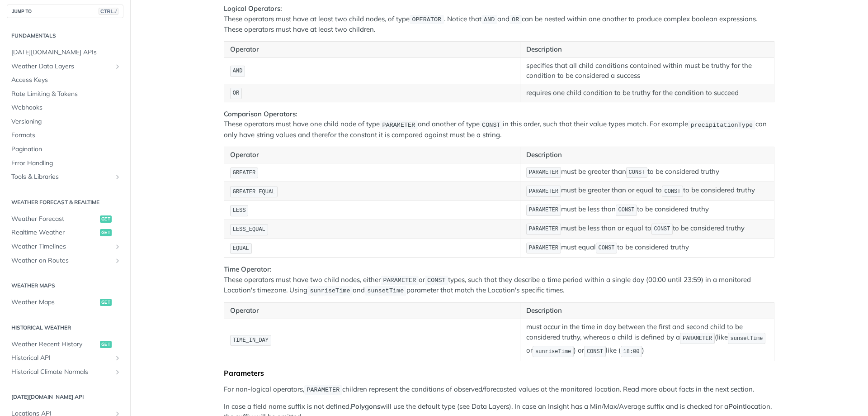 This screenshot has width=868, height=416. I want to click on span: CTRL-/, so click(108, 11).